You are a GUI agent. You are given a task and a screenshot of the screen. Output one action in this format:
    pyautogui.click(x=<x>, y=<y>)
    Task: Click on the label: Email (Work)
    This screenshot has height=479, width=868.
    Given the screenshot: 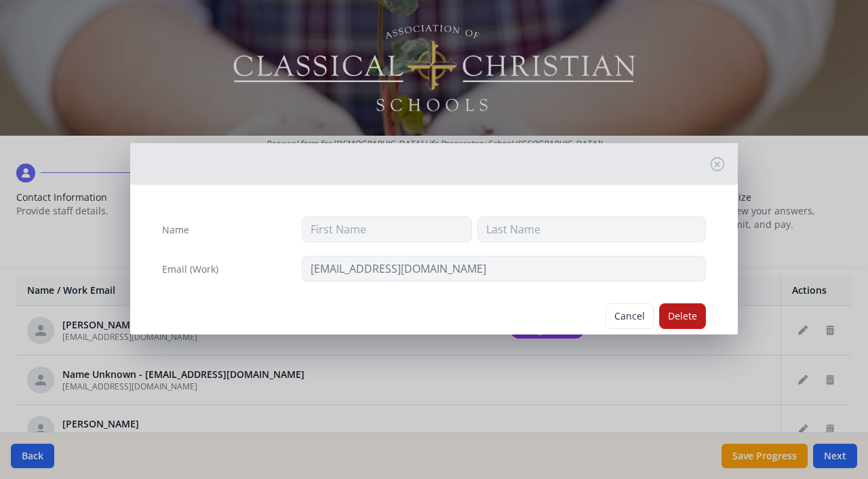 What is the action you would take?
    pyautogui.click(x=190, y=269)
    